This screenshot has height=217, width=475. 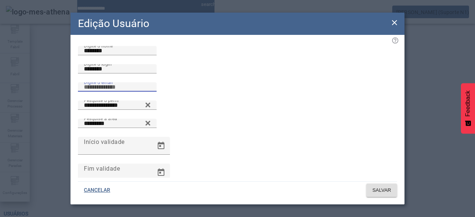 I want to click on button: SALVAR, so click(x=381, y=190).